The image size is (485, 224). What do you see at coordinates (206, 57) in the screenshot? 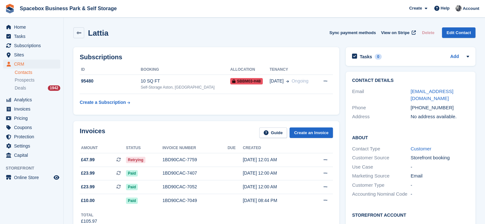
I see `h2: Subscriptions` at bounding box center [206, 57].